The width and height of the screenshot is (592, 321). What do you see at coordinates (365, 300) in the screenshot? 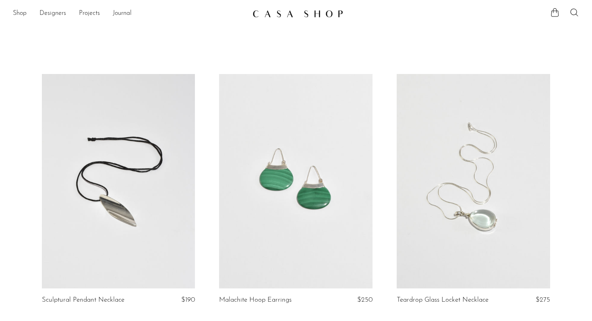
I see `span: $250` at bounding box center [365, 300].